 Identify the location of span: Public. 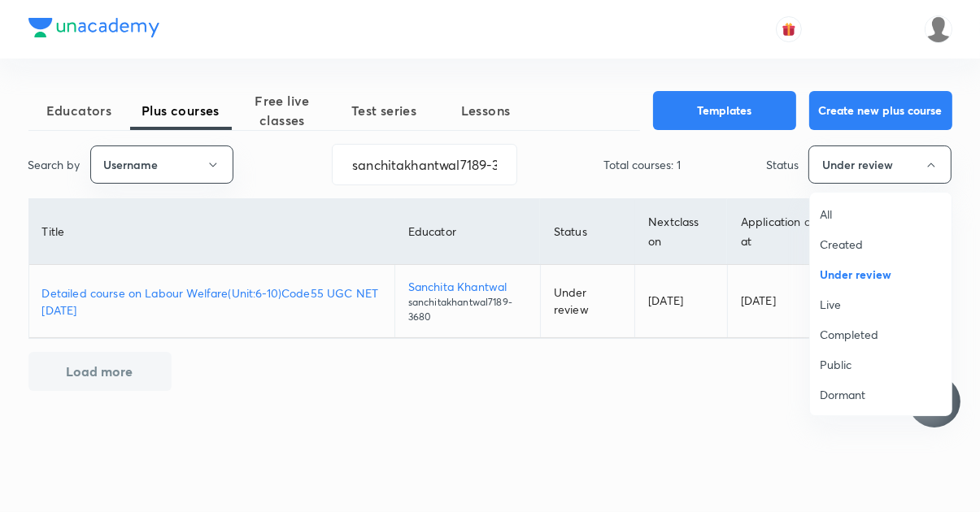
(881, 364).